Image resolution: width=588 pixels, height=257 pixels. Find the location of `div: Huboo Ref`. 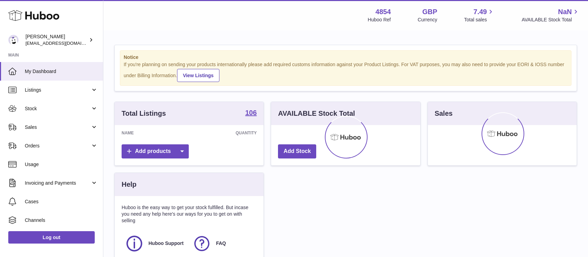

div: Huboo Ref is located at coordinates (379, 20).